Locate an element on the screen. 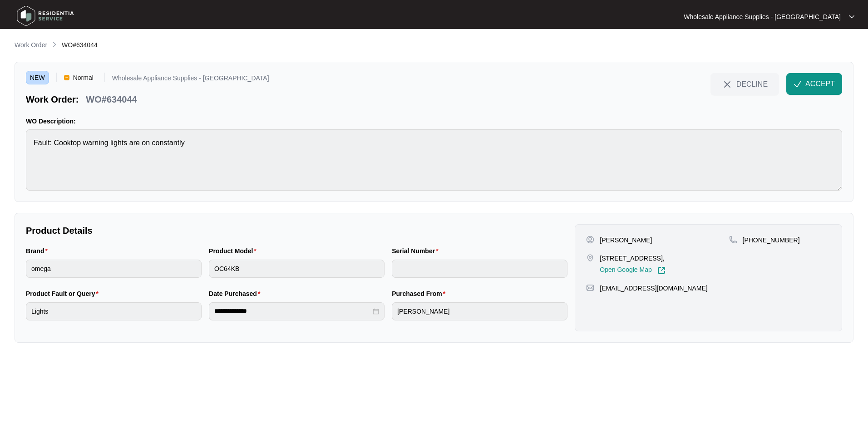  p: WO#634044 is located at coordinates (111, 99).